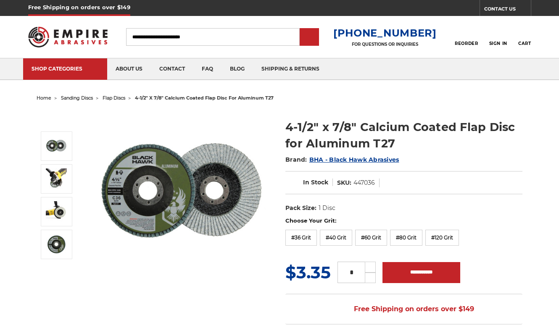  I want to click on button: Previous, so click(57, 122).